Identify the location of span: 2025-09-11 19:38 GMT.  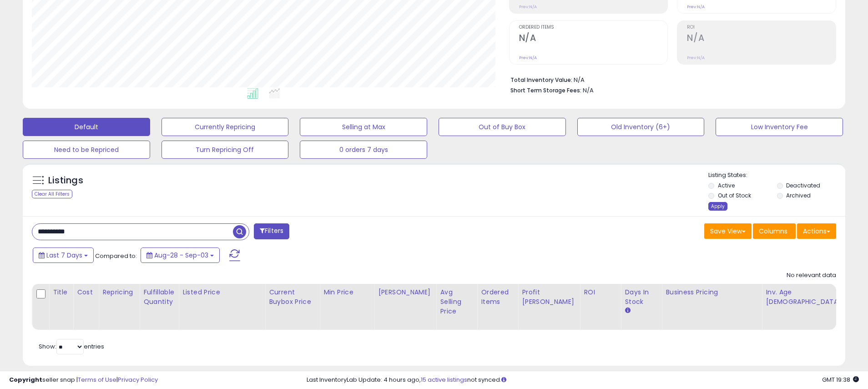
(840, 380).